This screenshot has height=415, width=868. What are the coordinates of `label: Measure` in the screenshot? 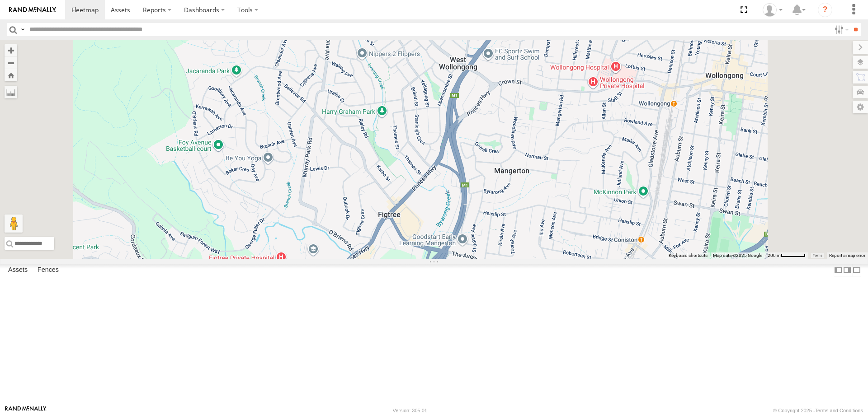 It's located at (11, 92).